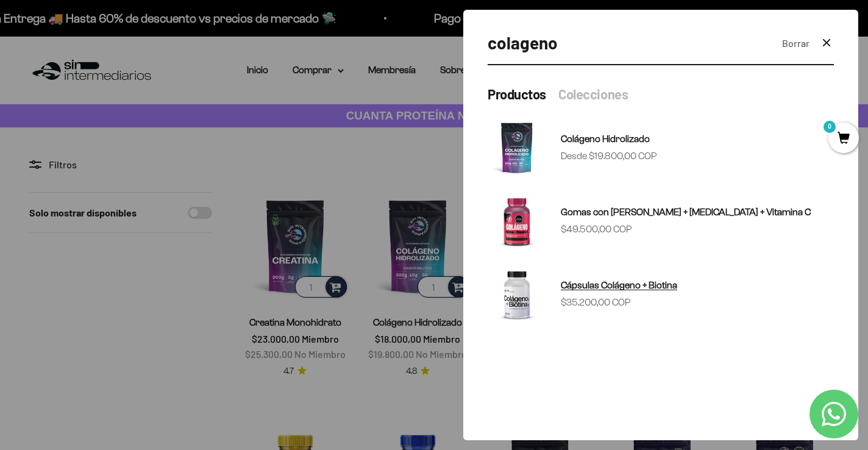 The width and height of the screenshot is (868, 450). I want to click on a: Colágeno Hidrolizado Desde $19.800,00 COP, so click(661, 148).